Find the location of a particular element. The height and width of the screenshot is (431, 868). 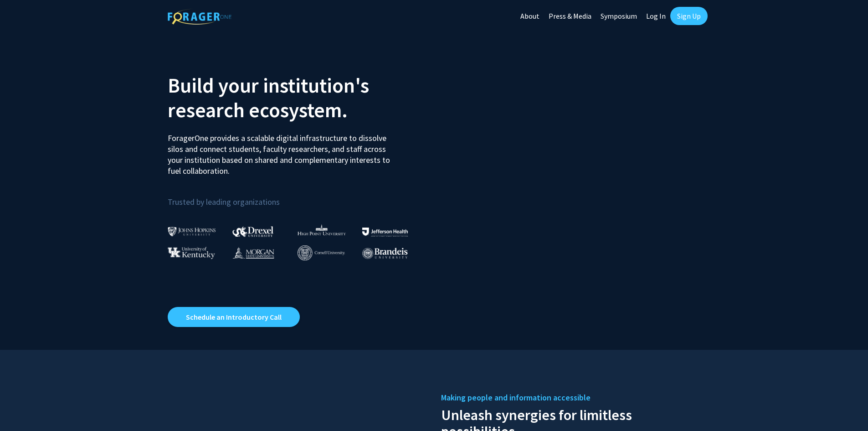

img: Brandeis University is located at coordinates (385, 253).